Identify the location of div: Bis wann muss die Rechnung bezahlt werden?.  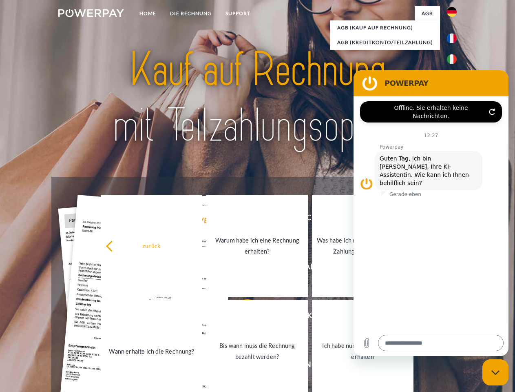
(257, 351).